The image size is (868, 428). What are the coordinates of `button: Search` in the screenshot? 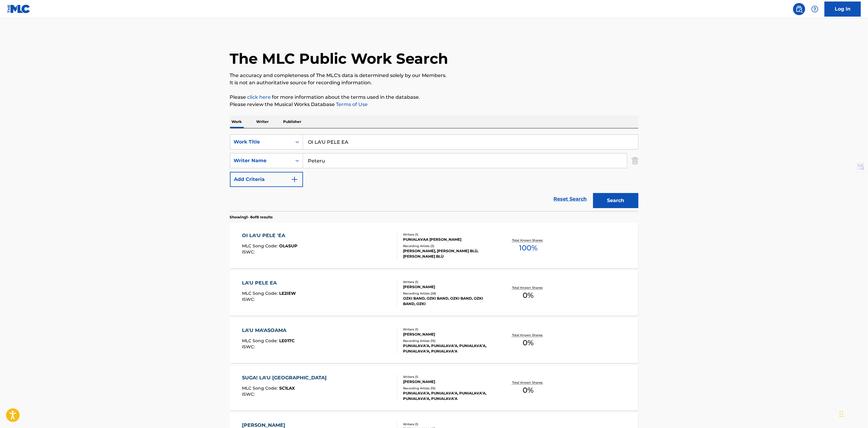 It's located at (615, 200).